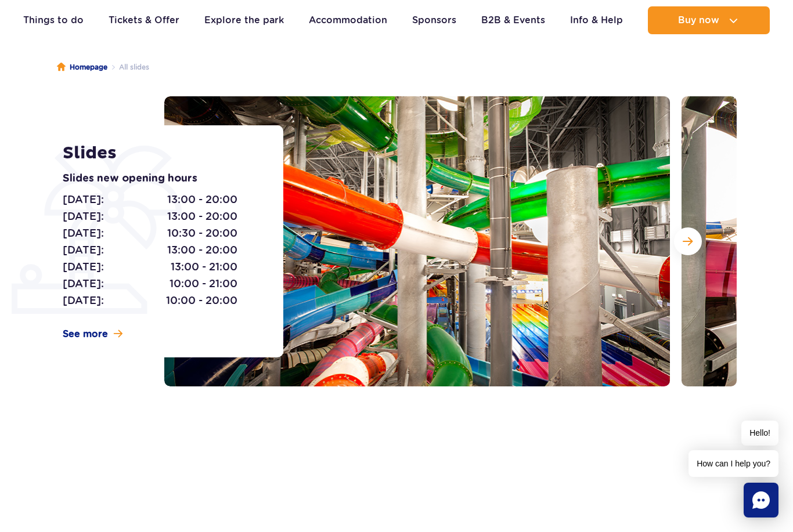 Image resolution: width=793 pixels, height=532 pixels. I want to click on span: Hello!, so click(760, 433).